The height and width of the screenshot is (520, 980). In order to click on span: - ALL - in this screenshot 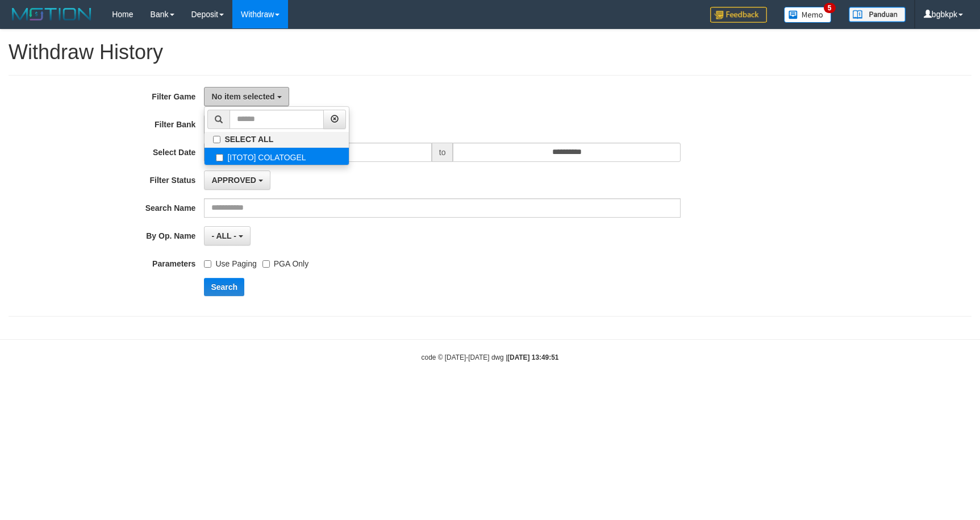, I will do `click(224, 236)`.